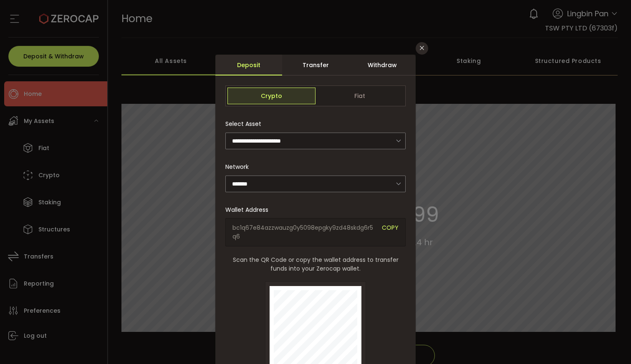 The width and height of the screenshot is (631, 364). What do you see at coordinates (239, 167) in the screenshot?
I see `label: Network` at bounding box center [239, 167].